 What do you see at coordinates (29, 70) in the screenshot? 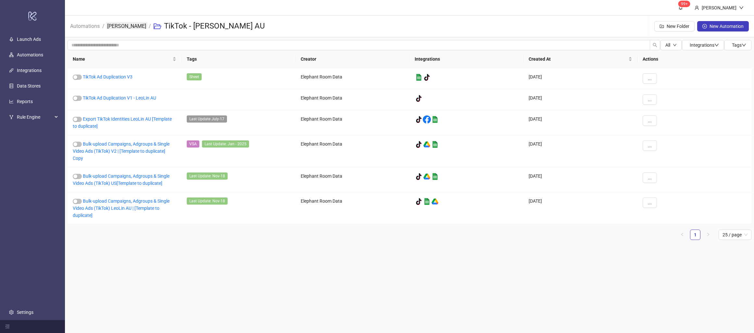
I see `a: Integrations` at bounding box center [29, 70].